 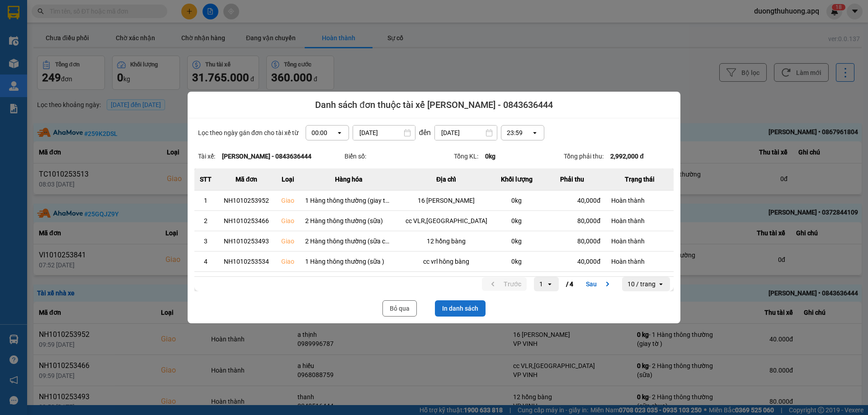 I want to click on input: Selected 00:00. Select a time, 24-hour format., so click(x=328, y=133).